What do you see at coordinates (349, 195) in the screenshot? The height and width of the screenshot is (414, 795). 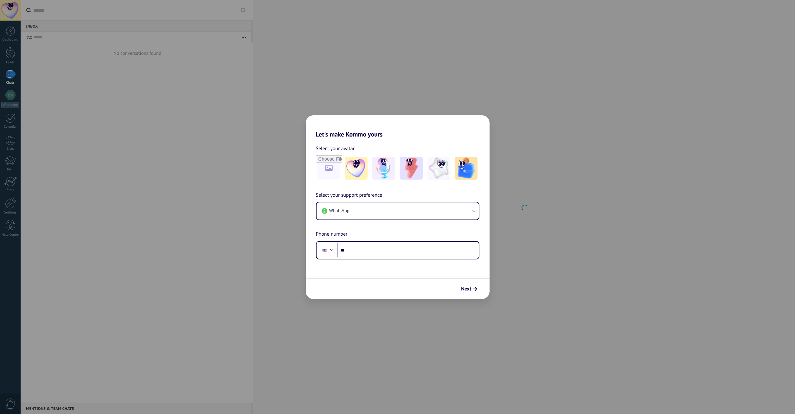 I see `span: Select your support preference` at bounding box center [349, 195].